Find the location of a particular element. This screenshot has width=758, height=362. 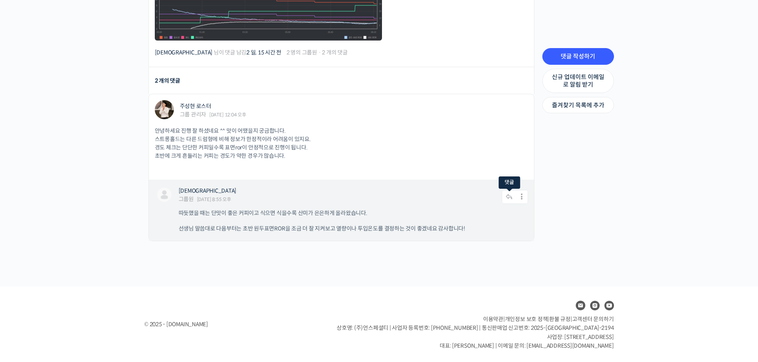

a: 신규 업데이트 이메일로 알림 받기 is located at coordinates (578, 81).